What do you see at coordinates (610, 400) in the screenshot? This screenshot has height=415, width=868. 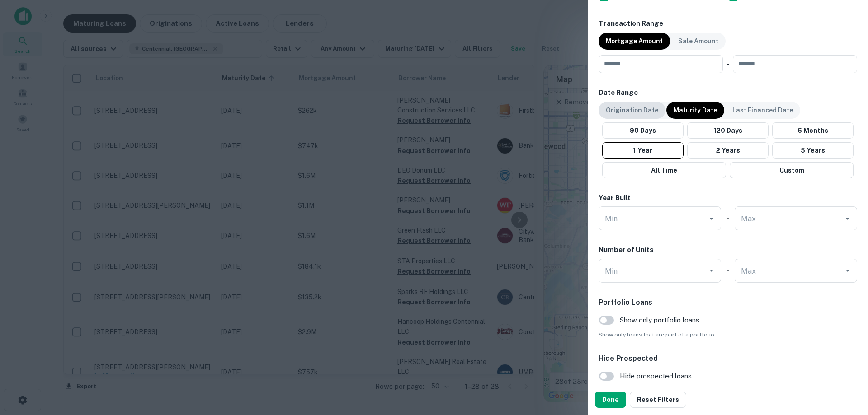 I see `button: Done` at bounding box center [610, 400].